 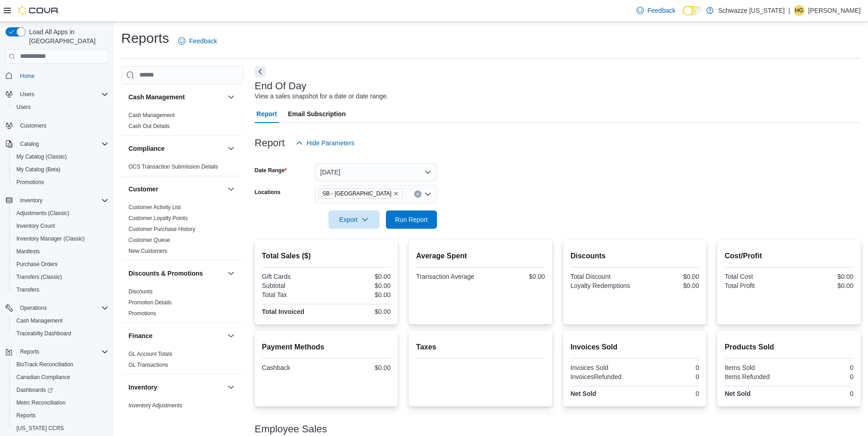 What do you see at coordinates (156, 405) in the screenshot?
I see `span: Inventory Adjustments` at bounding box center [156, 405].